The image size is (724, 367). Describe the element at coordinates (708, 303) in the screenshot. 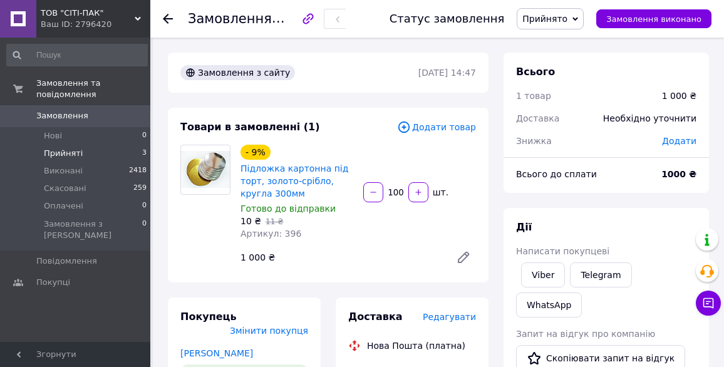

I see `button: Чат з покупцем` at that location.